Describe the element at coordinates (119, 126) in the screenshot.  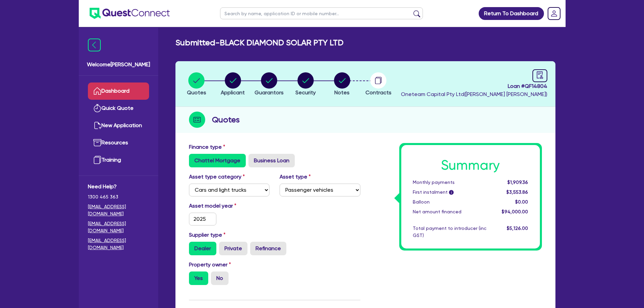
I see `a: New Application` at that location.